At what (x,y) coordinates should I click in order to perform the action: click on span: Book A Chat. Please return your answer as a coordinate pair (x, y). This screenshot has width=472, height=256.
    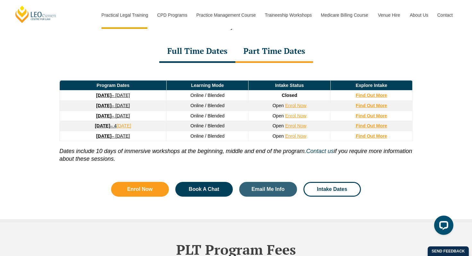
    Looking at the image, I should click on (204, 189).